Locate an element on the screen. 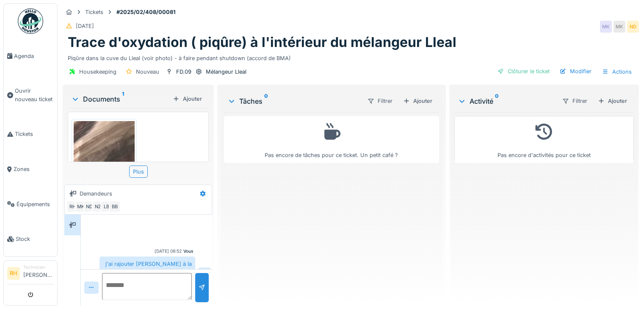 The width and height of the screenshot is (644, 309). div: Pas encore de tâches pour ce ticket. Un petit café ? is located at coordinates (332, 139).